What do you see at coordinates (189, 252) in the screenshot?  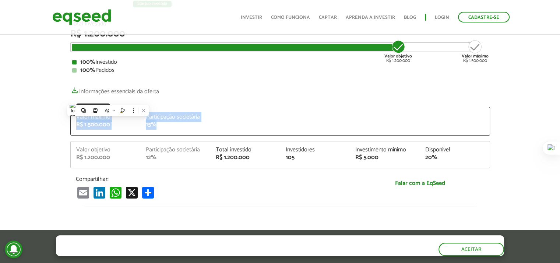 I see `p: Ao clicar em "aceitar", você aceita nossa .` at bounding box center [189, 252].